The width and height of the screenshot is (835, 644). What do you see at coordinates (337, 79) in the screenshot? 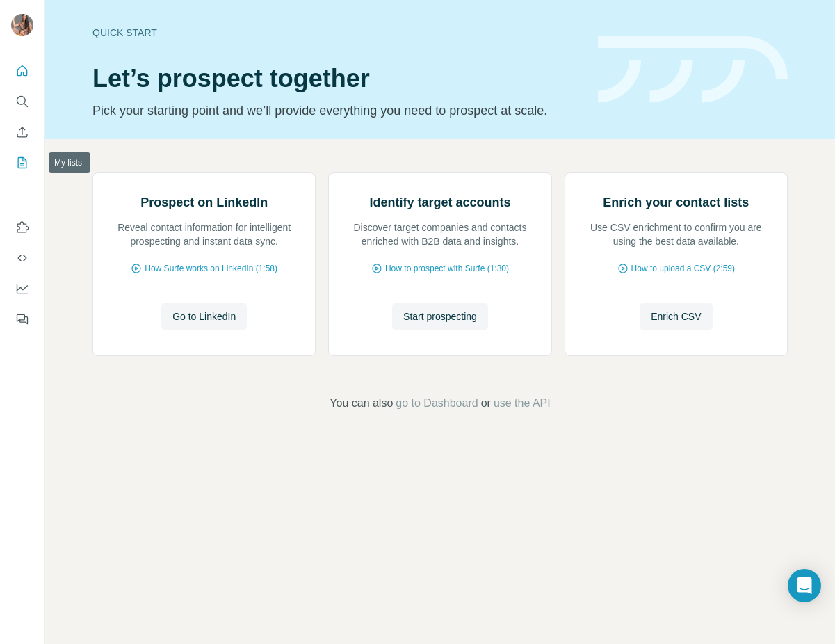
I see `h1: Let’s prospect together` at bounding box center [337, 79].